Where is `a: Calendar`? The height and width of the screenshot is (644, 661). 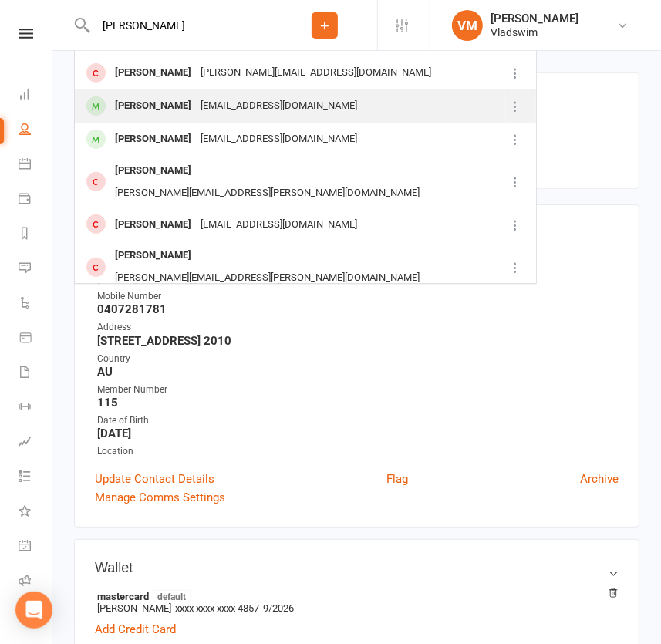 a: Calendar is located at coordinates (36, 165).